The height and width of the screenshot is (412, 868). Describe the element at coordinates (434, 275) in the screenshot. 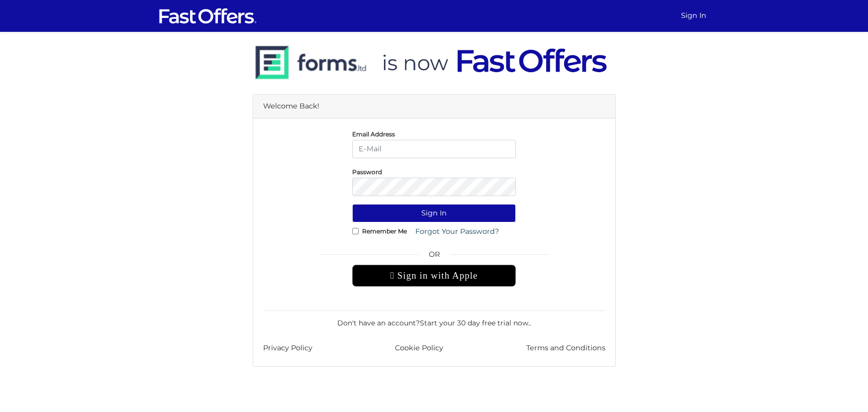

I see `div: Sign in with Apple` at that location.